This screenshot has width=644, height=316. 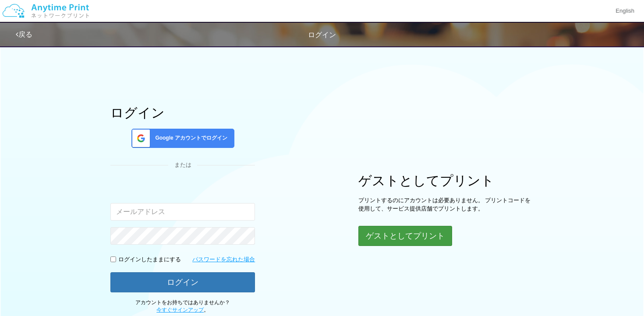 What do you see at coordinates (183, 306) in the screenshot?
I see `p: アカウントをお持ちではありませんか？` at bounding box center [183, 306].